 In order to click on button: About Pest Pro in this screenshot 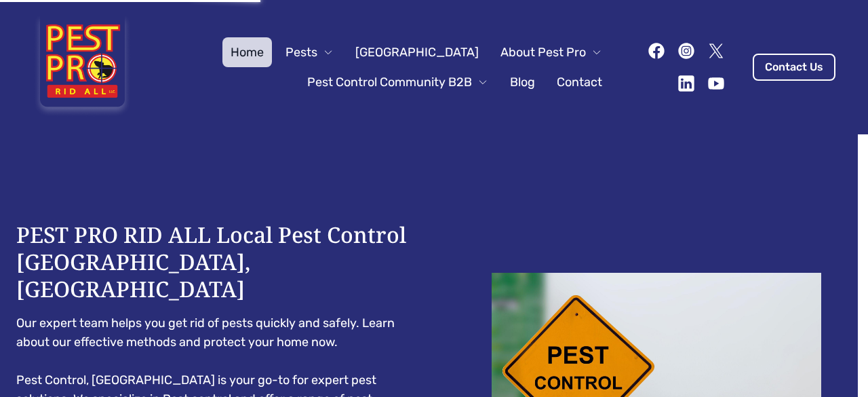, I will do `click(551, 52)`.